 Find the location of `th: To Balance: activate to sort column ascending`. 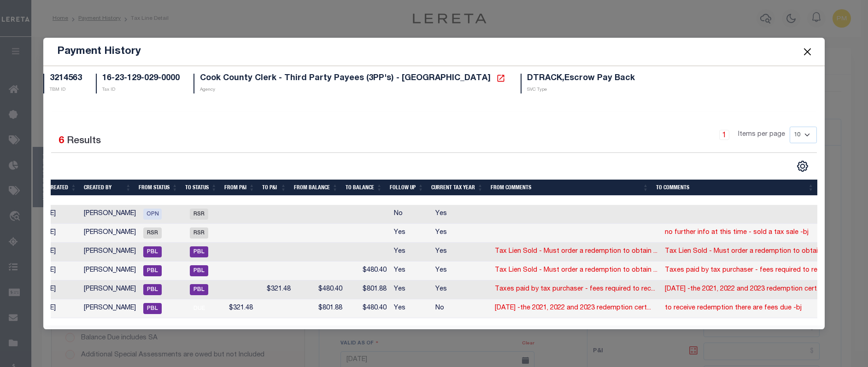

th: To Balance: activate to sort column ascending is located at coordinates (364, 187).